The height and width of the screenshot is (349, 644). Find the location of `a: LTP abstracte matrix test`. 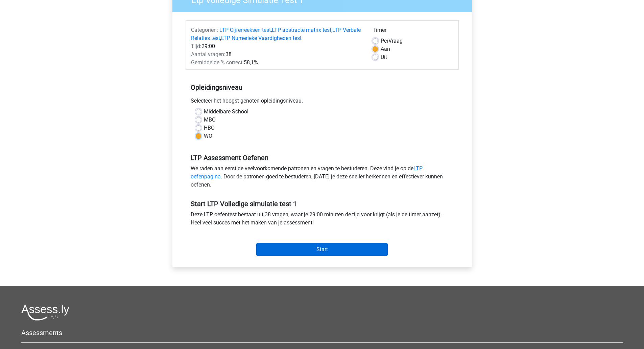

a: LTP abstracte matrix test is located at coordinates (301, 30).